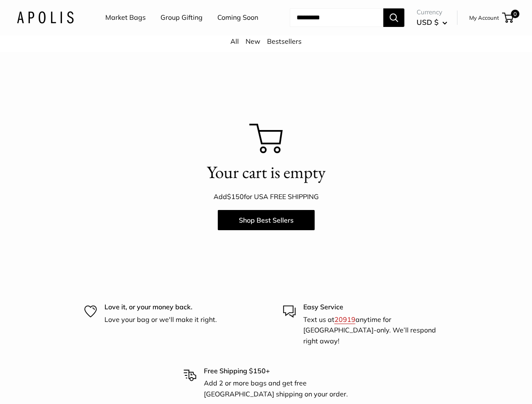 This screenshot has width=532, height=404. I want to click on a: New, so click(253, 41).